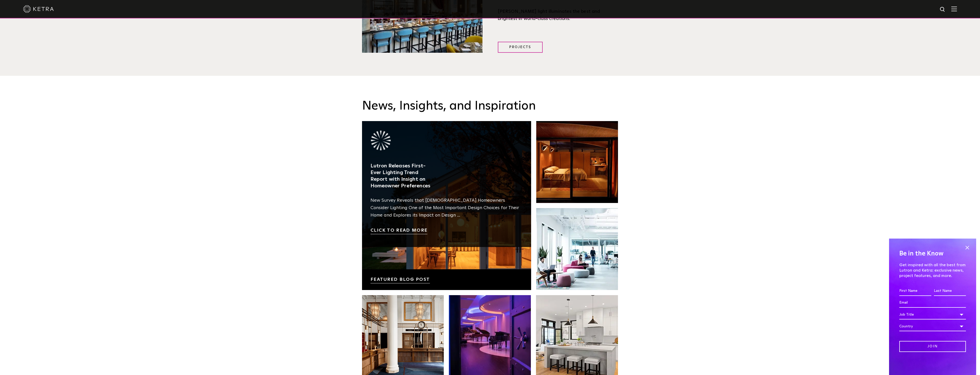 Image resolution: width=980 pixels, height=375 pixels. What do you see at coordinates (38, 9) in the screenshot?
I see `img: ketra-logo-2019-white` at bounding box center [38, 9].